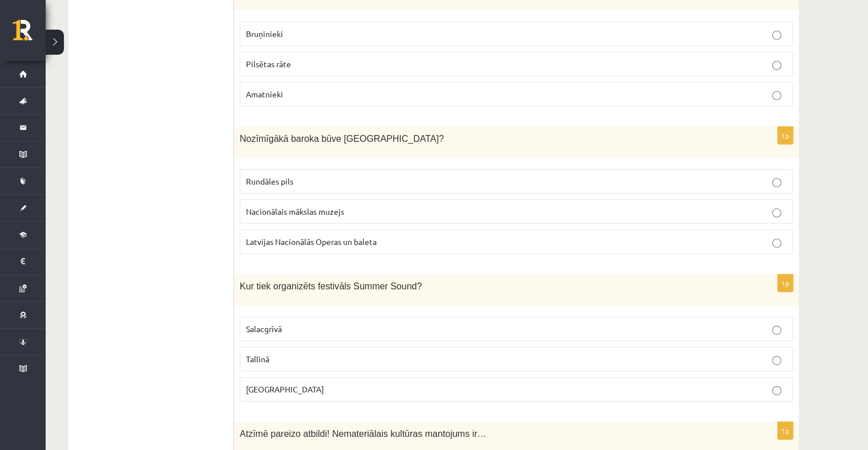 The height and width of the screenshot is (450, 868). I want to click on input: Amatnieki, so click(777, 96).